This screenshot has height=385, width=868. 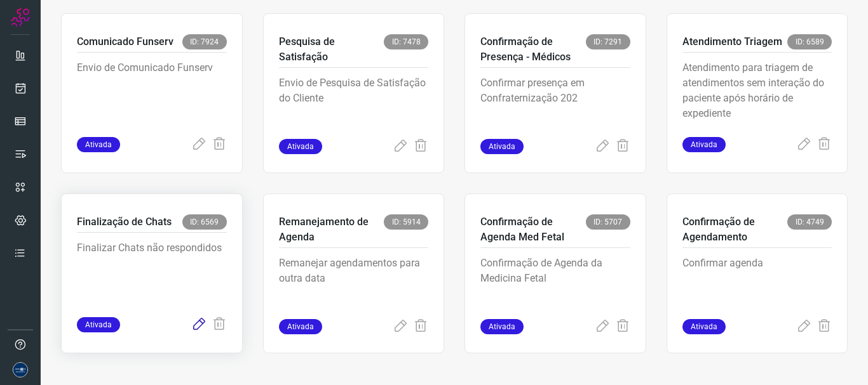 I want to click on span: ID: 5707, so click(x=609, y=222).